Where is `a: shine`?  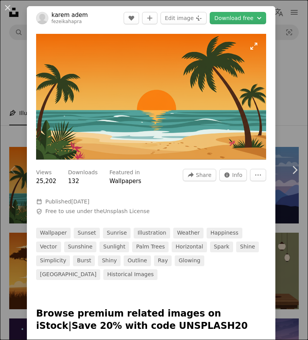 a: shine is located at coordinates (247, 247).